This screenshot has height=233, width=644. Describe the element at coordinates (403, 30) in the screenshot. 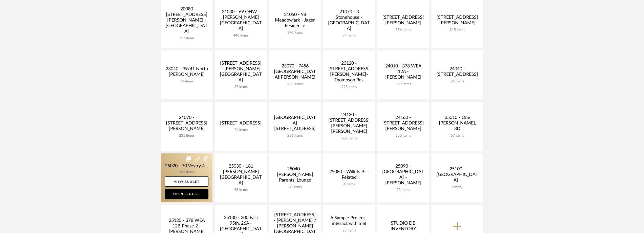

I see `div: 256 items` at that location.